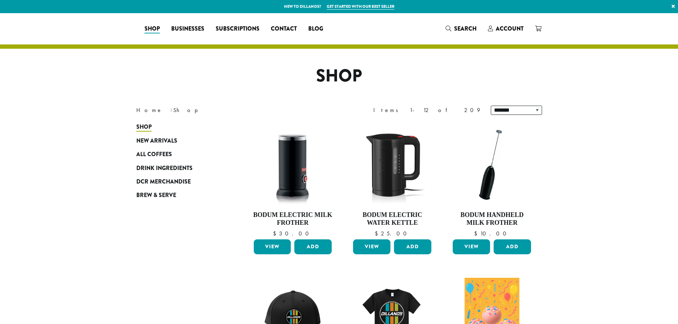 The image size is (678, 324). Describe the element at coordinates (179, 168) in the screenshot. I see `a: Drink Ingredients` at that location.